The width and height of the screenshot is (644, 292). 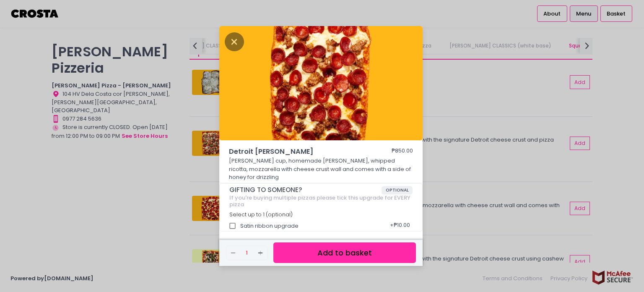 What do you see at coordinates (261, 214) in the screenshot?
I see `span: Select up to 1 (optional)` at bounding box center [261, 214].